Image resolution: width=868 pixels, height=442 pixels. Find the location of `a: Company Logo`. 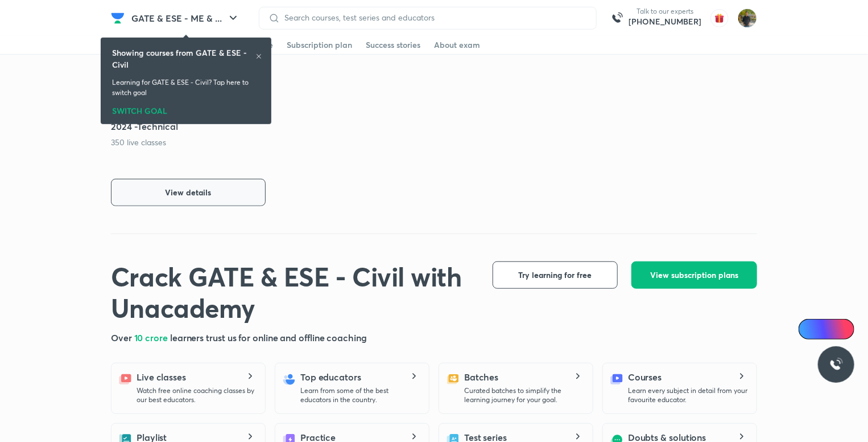

a: Company Logo is located at coordinates (118, 18).